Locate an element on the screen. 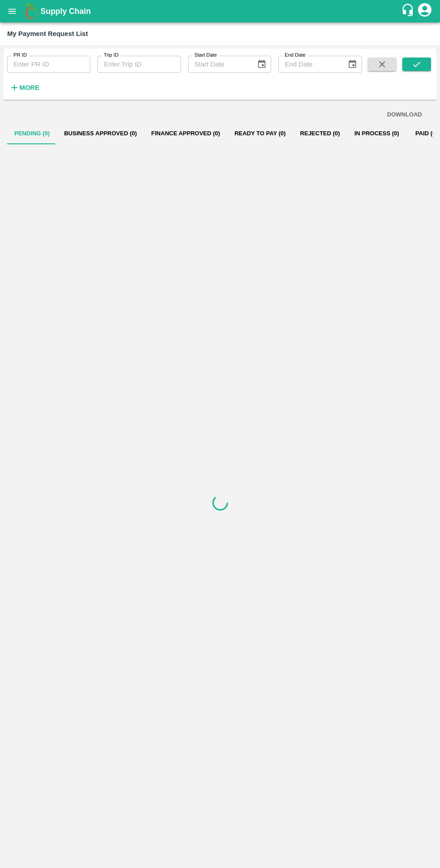 Image resolution: width=440 pixels, height=868 pixels. label: Trip ID is located at coordinates (111, 55).